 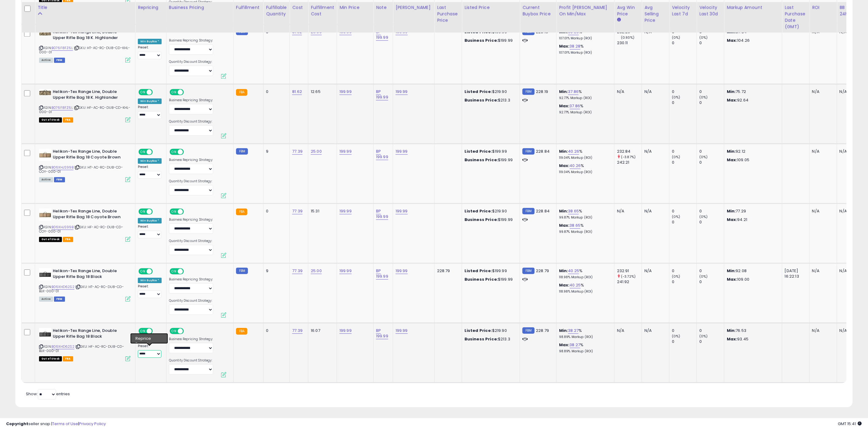 I want to click on p: 76.53, so click(x=753, y=331).